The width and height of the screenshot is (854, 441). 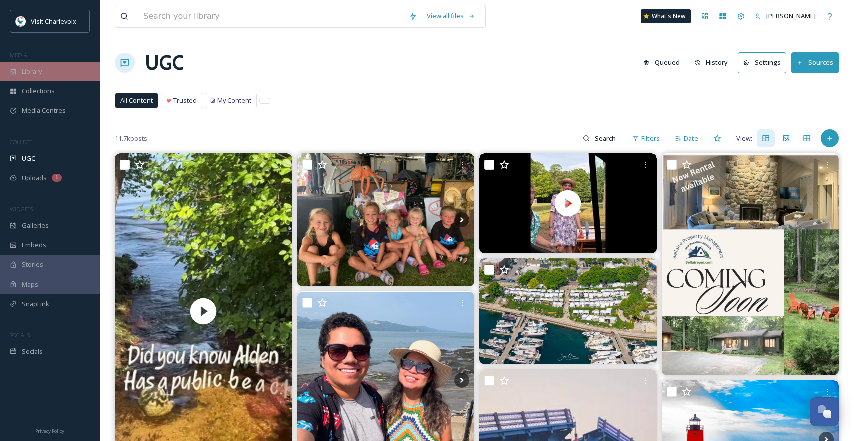 What do you see at coordinates (568, 203) in the screenshot?
I see `video: On Torch Lake the fun never stops, and these are the staff that kept that fun going all summer lo...` at bounding box center [568, 203].